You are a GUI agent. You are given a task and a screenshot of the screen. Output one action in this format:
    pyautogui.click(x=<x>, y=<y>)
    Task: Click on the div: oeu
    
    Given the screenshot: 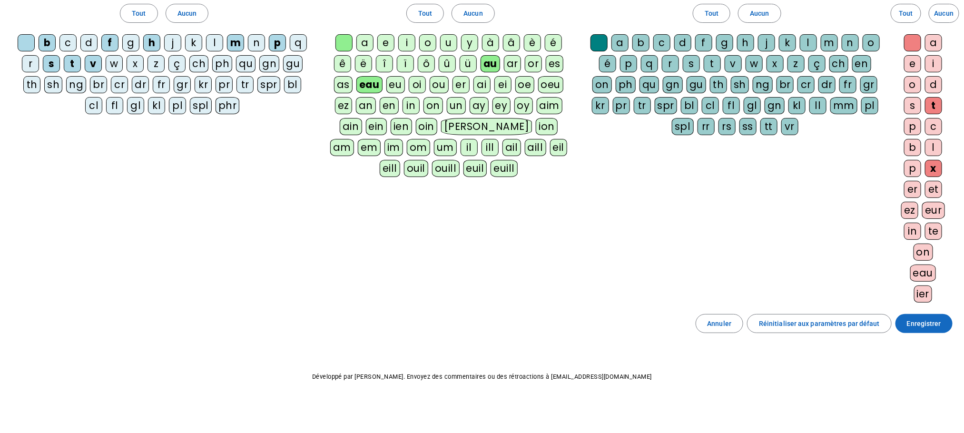 What is the action you would take?
    pyautogui.click(x=551, y=85)
    